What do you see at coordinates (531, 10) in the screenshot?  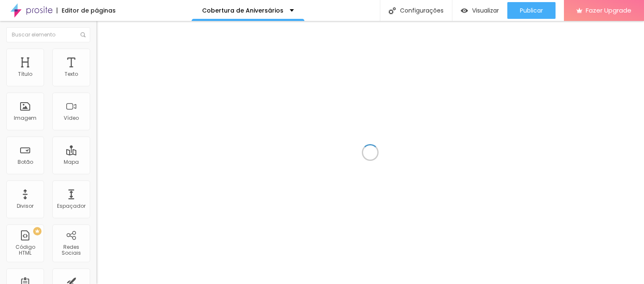 I see `span: Publicar` at bounding box center [531, 10].